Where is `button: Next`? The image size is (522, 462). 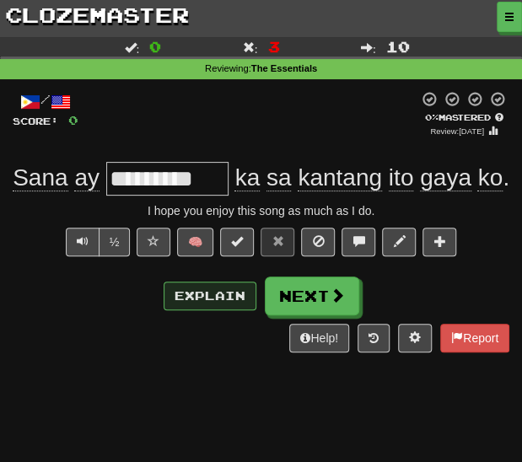
button: Next is located at coordinates (312, 296).